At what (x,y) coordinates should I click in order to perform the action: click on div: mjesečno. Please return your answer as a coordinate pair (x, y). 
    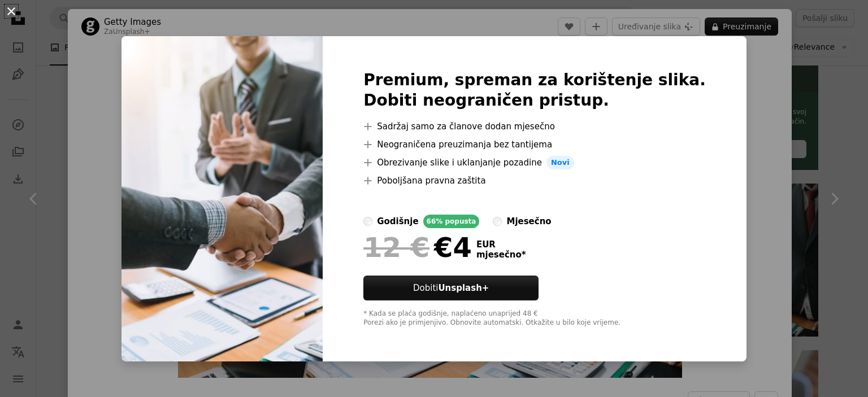
    Looking at the image, I should click on (528, 221).